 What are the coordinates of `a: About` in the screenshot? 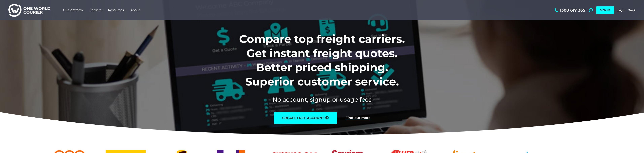 It's located at (136, 10).